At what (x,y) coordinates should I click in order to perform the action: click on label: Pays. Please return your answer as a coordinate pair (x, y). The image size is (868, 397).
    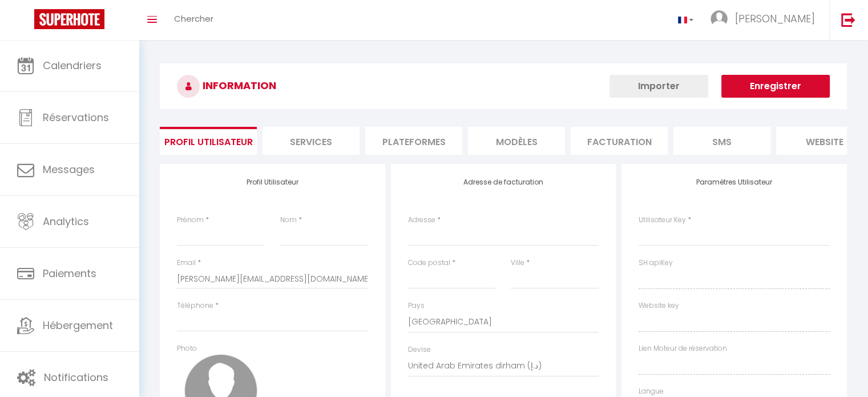
    Looking at the image, I should click on (416, 306).